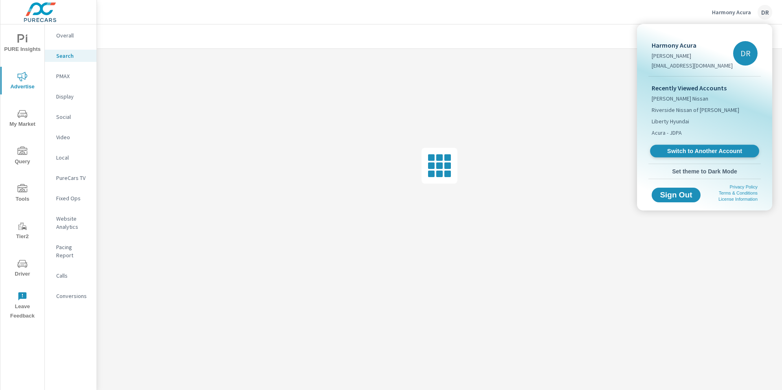  What do you see at coordinates (745, 53) in the screenshot?
I see `div: DR` at bounding box center [745, 53].